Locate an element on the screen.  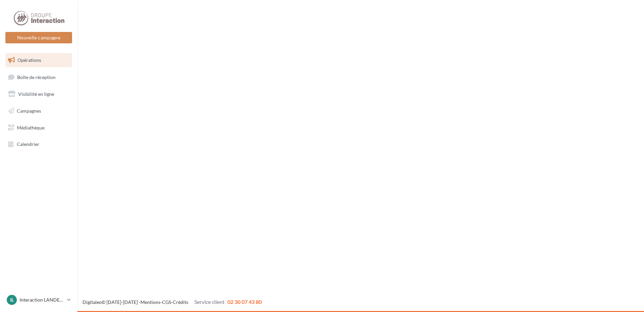
span: Médiathèque is located at coordinates (31, 127).